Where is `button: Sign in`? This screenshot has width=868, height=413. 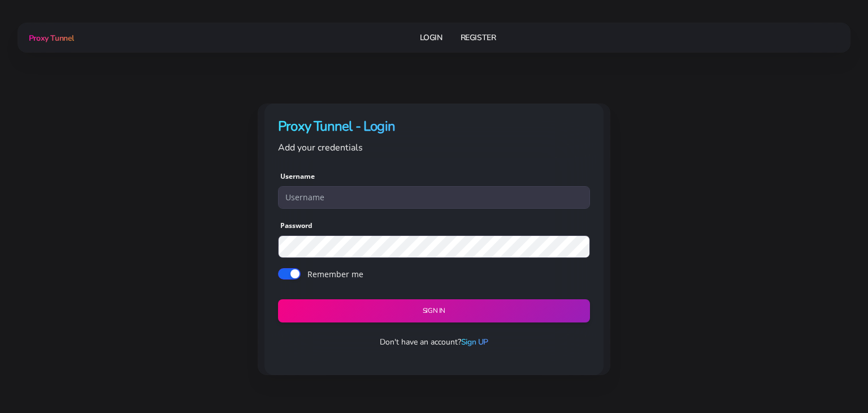
button: Sign in is located at coordinates (434, 310).